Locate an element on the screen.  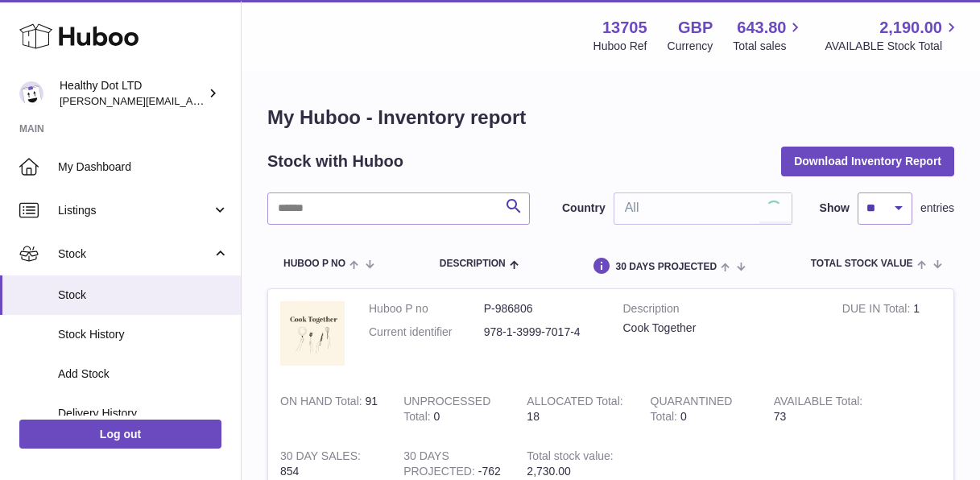
img: product image is located at coordinates (312, 333).